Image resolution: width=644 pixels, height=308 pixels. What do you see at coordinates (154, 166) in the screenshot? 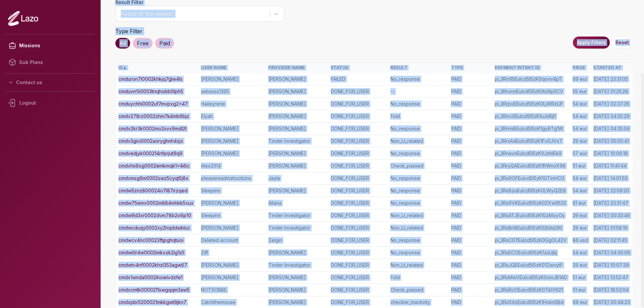
I see `a: cmdvhs9og0002emkmqk1x4i6c` at bounding box center [154, 166].